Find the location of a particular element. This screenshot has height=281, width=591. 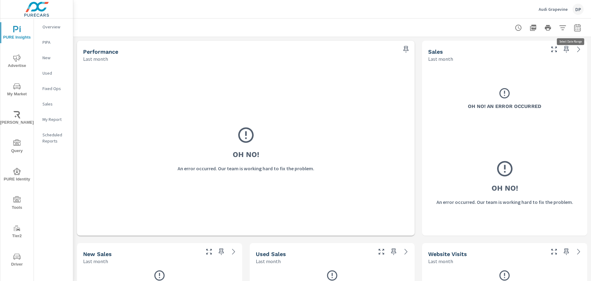

p: New is located at coordinates (55, 58).